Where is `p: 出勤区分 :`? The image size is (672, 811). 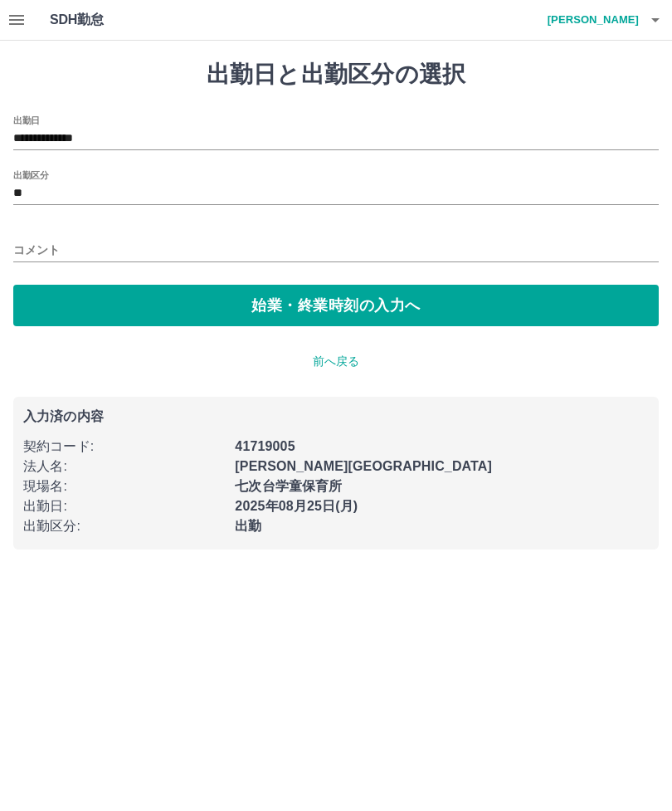 p: 出勤区分 : is located at coordinates (124, 526).